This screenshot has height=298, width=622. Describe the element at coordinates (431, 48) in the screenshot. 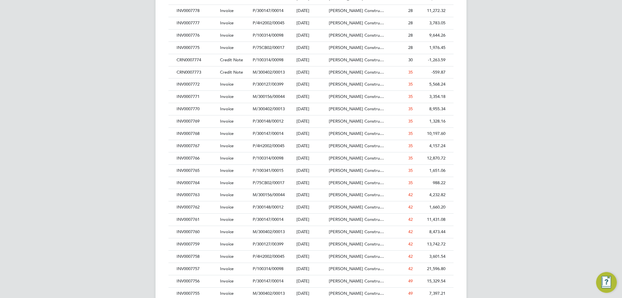

I see `div: 1,976.45` at that location.